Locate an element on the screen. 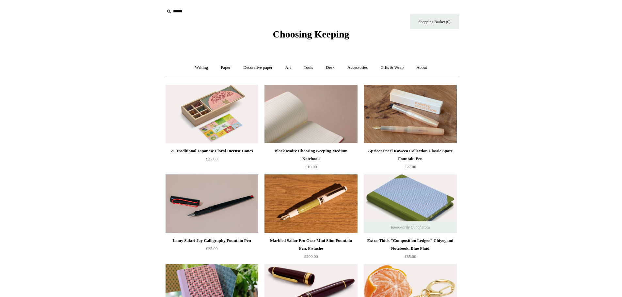 The height and width of the screenshot is (297, 622). a: Marbled Sailor Pro Gear Mini Slim Fountain Pen, Pistache Marbled Sailor Pro Gear Mini Slim Founta... is located at coordinates (311, 204).